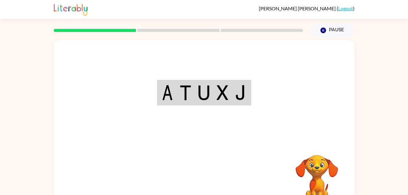 The image size is (408, 195). What do you see at coordinates (333, 30) in the screenshot?
I see `button: Pause` at bounding box center [333, 30].